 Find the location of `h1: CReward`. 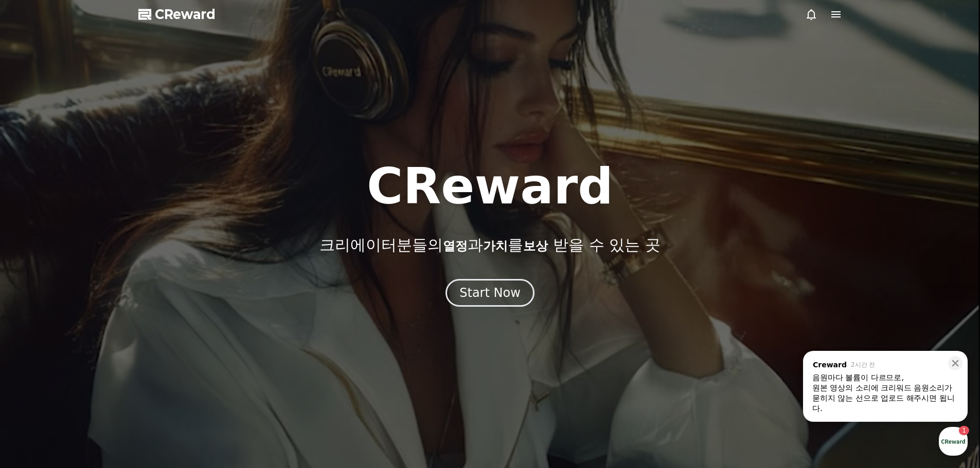

h1: CReward is located at coordinates (490, 187).